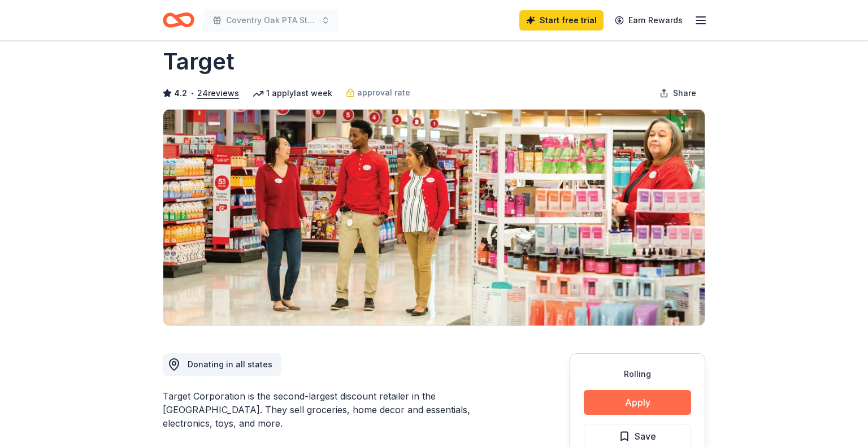 This screenshot has width=868, height=447. What do you see at coordinates (561, 21) in the screenshot?
I see `a: Start free trial` at bounding box center [561, 21].